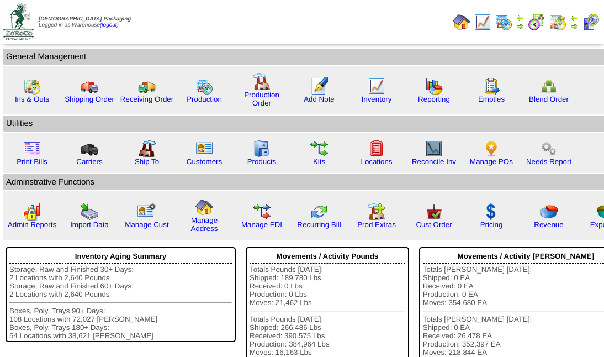 This screenshot has width=604, height=357. I want to click on div: Movements / Activity Pounds, so click(328, 256).